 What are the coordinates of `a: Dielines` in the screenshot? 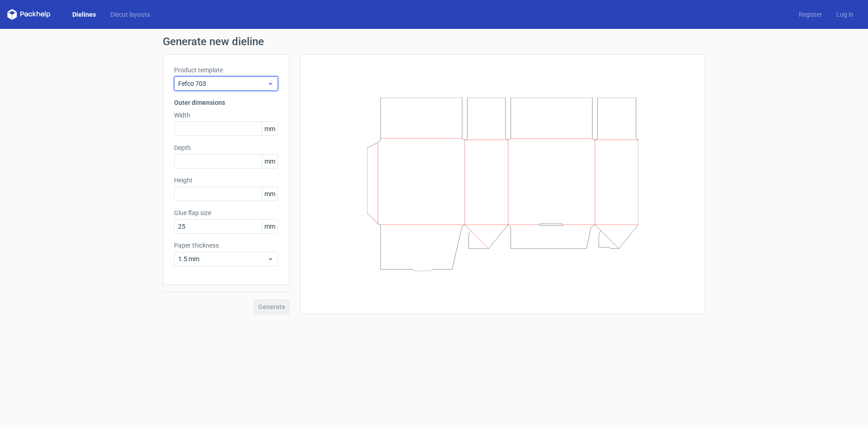 It's located at (84, 15).